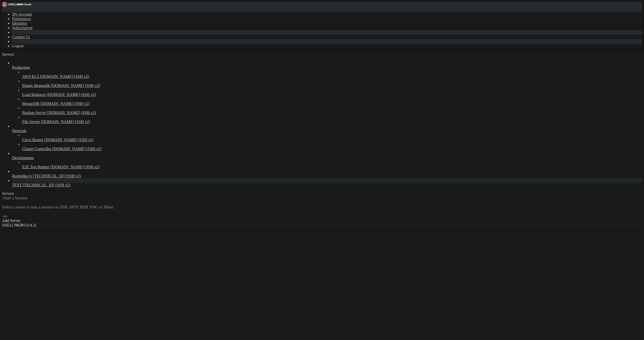 The image size is (644, 340). What do you see at coordinates (327, 131) in the screenshot?
I see `a: Network` at bounding box center [327, 131].